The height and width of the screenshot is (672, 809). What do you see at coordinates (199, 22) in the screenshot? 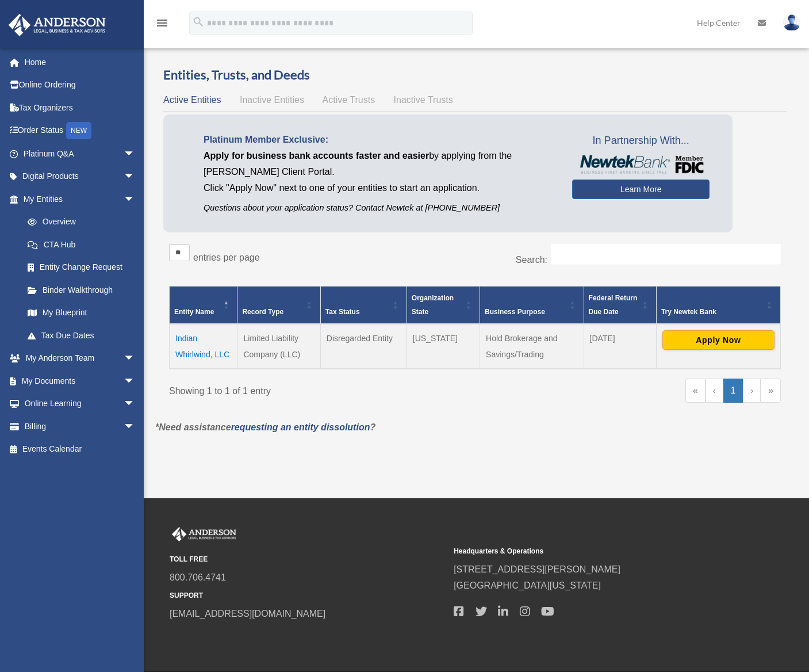
I see `i: search` at bounding box center [199, 22].